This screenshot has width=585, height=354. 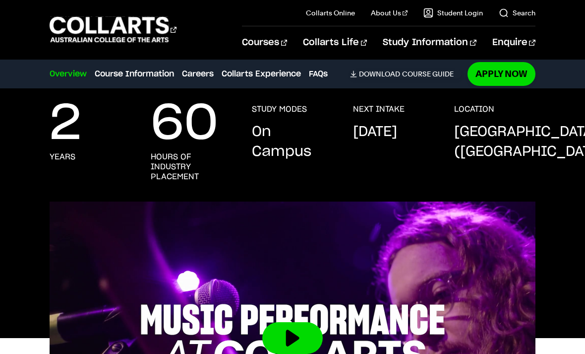 I want to click on a: Student Login, so click(x=453, y=13).